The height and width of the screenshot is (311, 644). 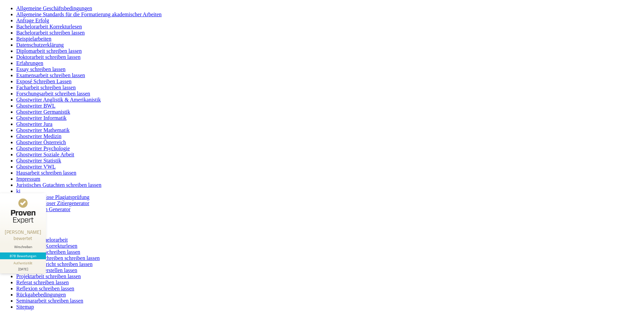 I want to click on a: Reflexion schreiben lassen, so click(x=45, y=288).